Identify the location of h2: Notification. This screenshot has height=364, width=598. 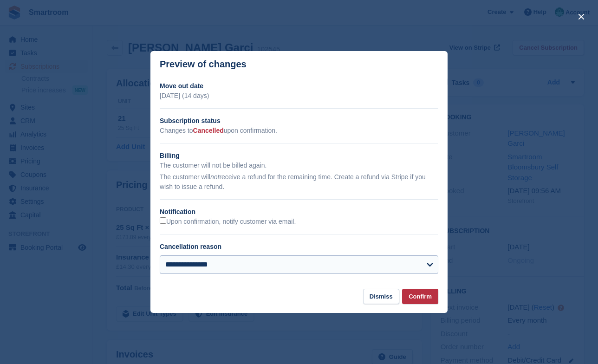
(299, 212).